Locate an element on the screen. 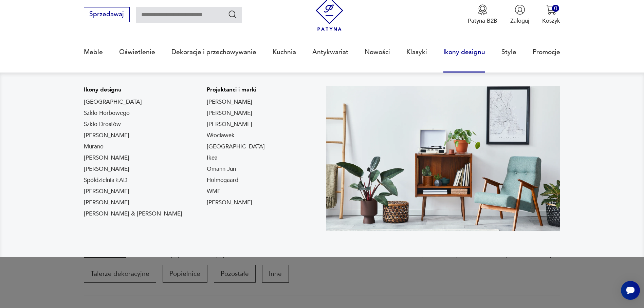  a: Szkło Horbowego is located at coordinates (106, 113).